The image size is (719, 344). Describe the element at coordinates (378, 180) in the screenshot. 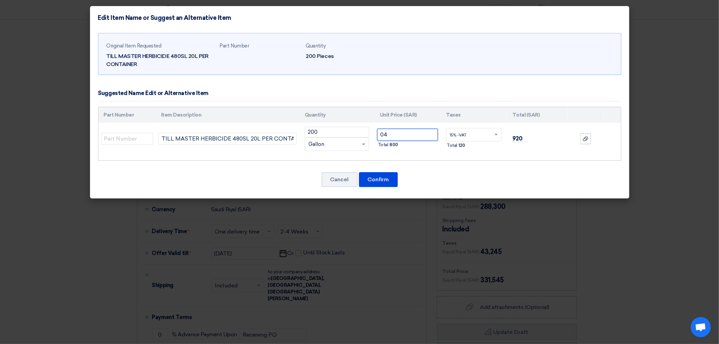

I see `button: Confirm` at that location.